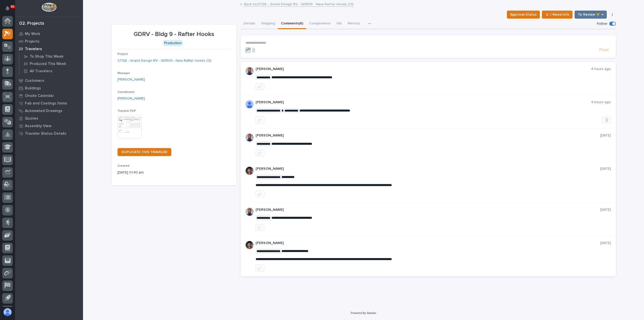 This screenshot has height=320, width=644. Describe the element at coordinates (268, 24) in the screenshot. I see `button: Shipping` at that location.